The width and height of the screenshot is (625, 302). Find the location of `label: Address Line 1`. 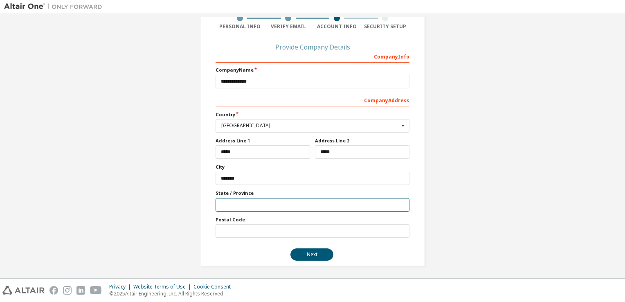

label: Address Line 1 is located at coordinates (263, 141).